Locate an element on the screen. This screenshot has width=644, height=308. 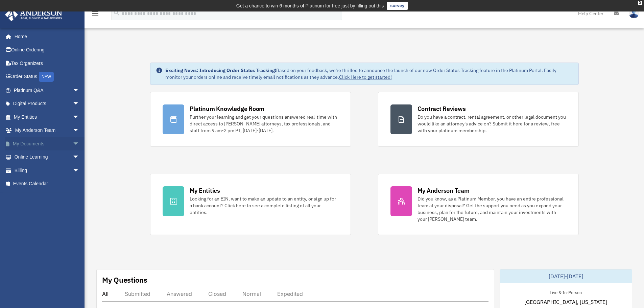
div: Get a chance to win 6 months of Platinum for free just by filling out this is located at coordinates (310, 6).